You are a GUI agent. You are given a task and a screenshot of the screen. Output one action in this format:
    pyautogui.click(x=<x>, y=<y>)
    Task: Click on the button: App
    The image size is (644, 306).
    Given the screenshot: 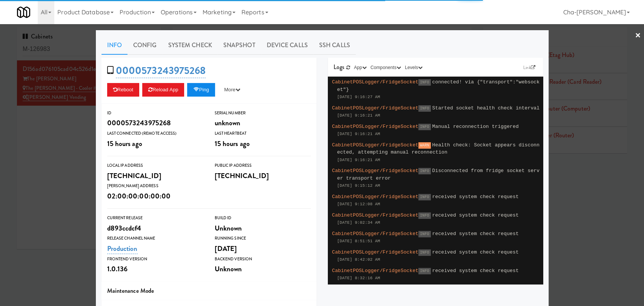 What is the action you would take?
    pyautogui.click(x=360, y=68)
    